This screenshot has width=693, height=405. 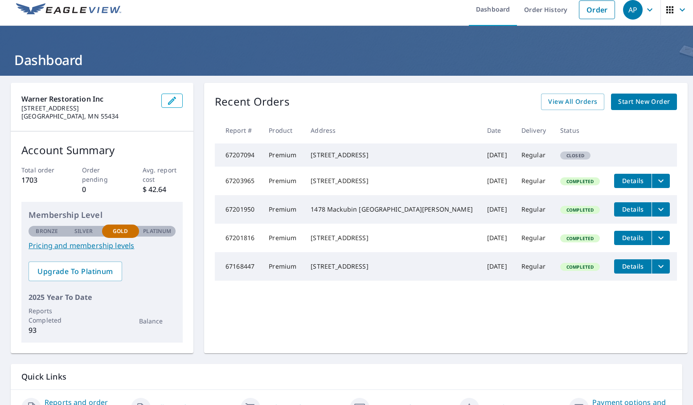 What do you see at coordinates (632, 266) in the screenshot?
I see `button: detailsBtn-67168447` at bounding box center [632, 266].